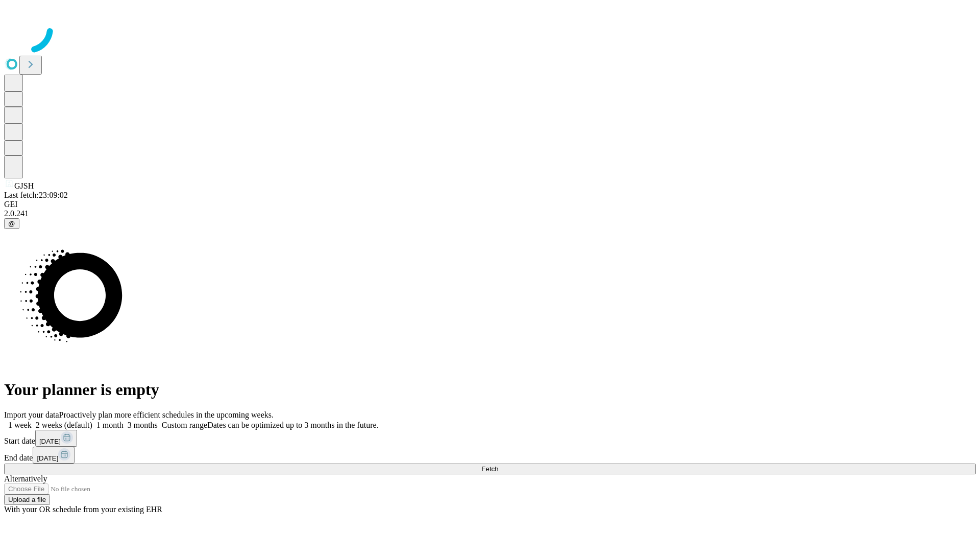 Image resolution: width=980 pixels, height=552 pixels. What do you see at coordinates (32, 415) in the screenshot?
I see `span: Import your data` at bounding box center [32, 415].